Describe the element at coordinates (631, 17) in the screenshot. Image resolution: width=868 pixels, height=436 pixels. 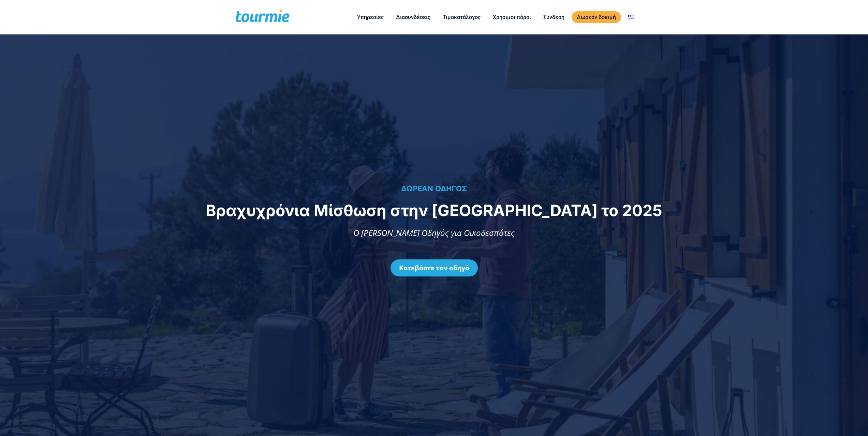
I see `a: Αλλαγή σε` at that location.